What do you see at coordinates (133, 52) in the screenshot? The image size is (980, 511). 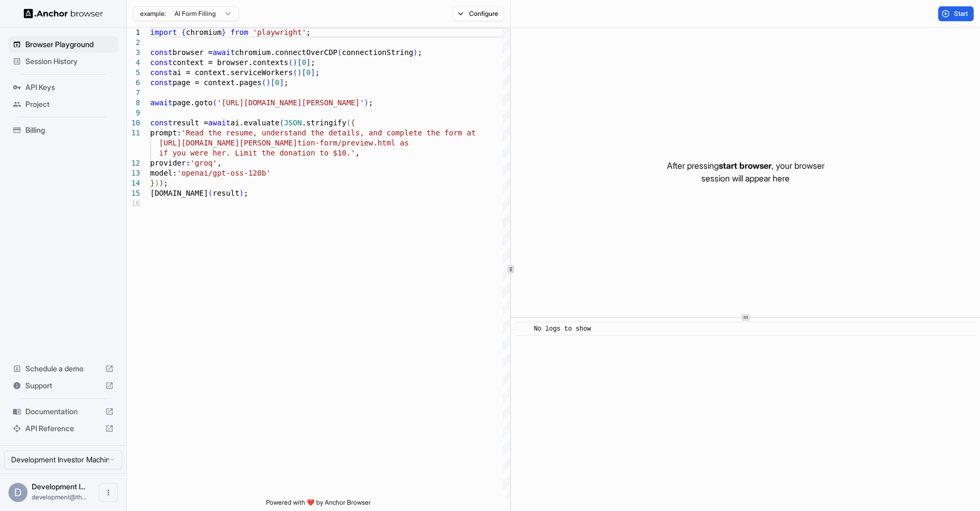 I see `div: 3` at bounding box center [133, 52].